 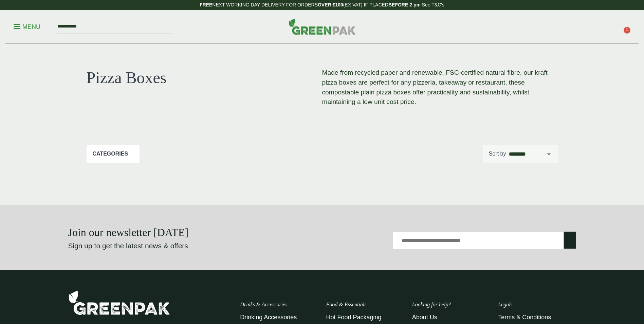 I want to click on h1: Pizza Boxes, so click(x=204, y=78).